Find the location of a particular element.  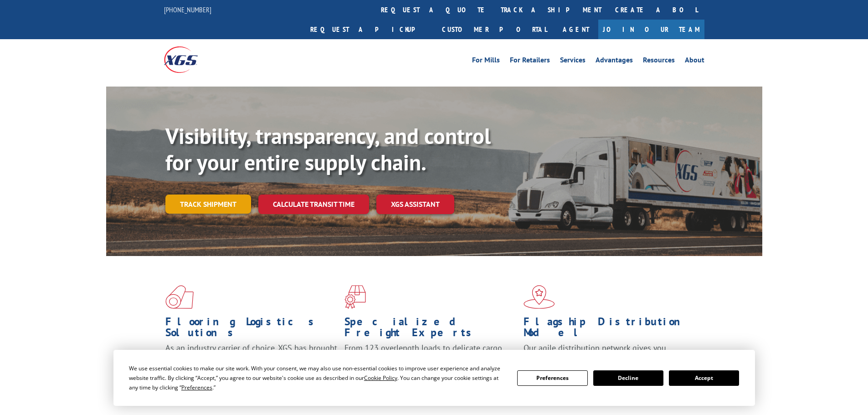

a: Agent is located at coordinates (576, 29).